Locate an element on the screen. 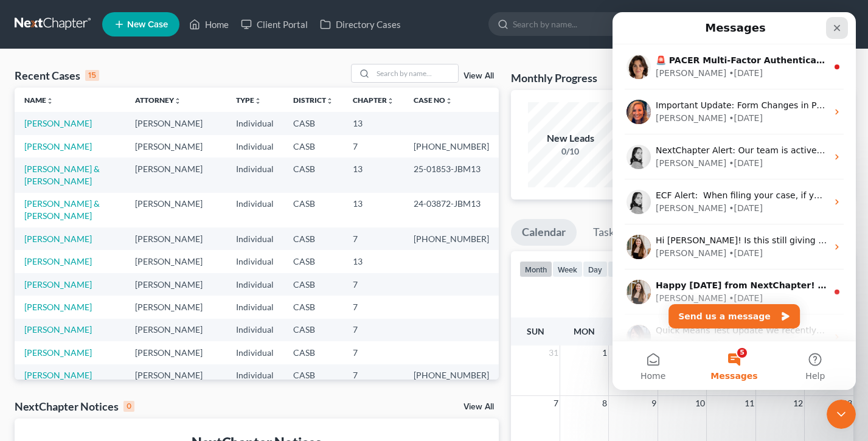 The image size is (868, 441). div: 0/10 is located at coordinates (571, 151).